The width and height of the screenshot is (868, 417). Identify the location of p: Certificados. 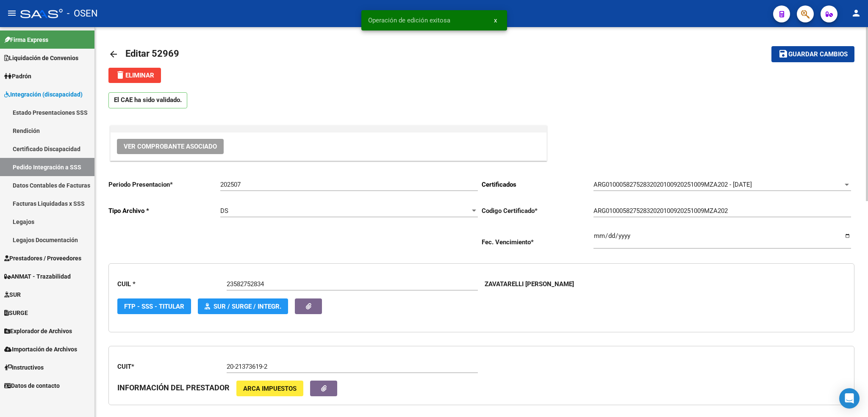
(538, 185).